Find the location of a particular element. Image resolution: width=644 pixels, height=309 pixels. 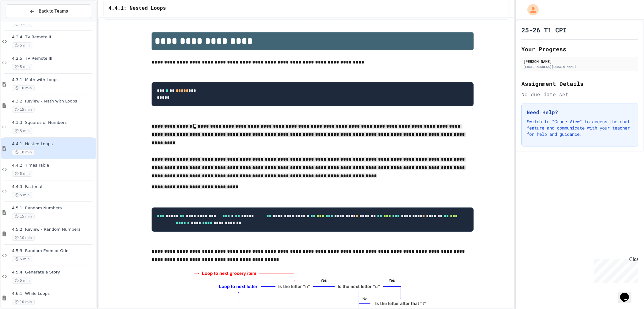

p: Switch to "Grade View" to access the chat feature and communicate with your teacher for help and ... is located at coordinates (579, 128).